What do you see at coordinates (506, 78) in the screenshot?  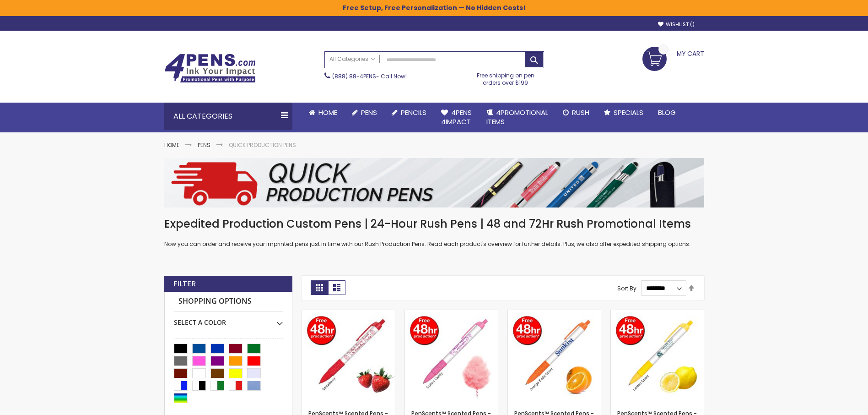 I see `div: Free shipping on pen orders over $199` at bounding box center [506, 78].